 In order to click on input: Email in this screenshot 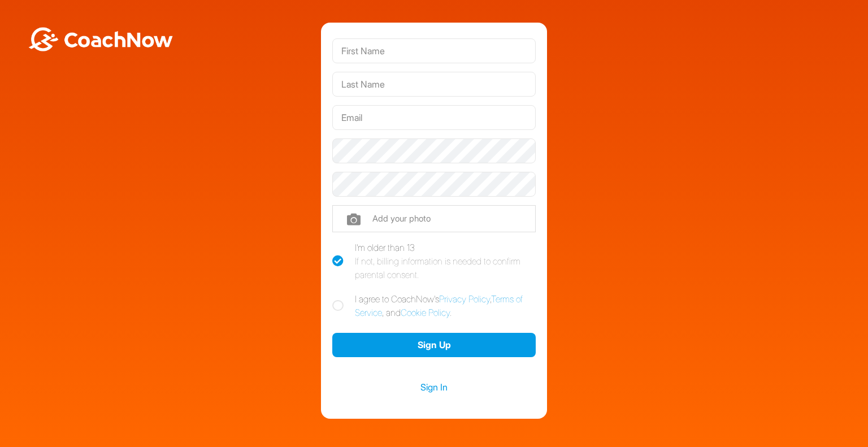, I will do `click(434, 117)`.